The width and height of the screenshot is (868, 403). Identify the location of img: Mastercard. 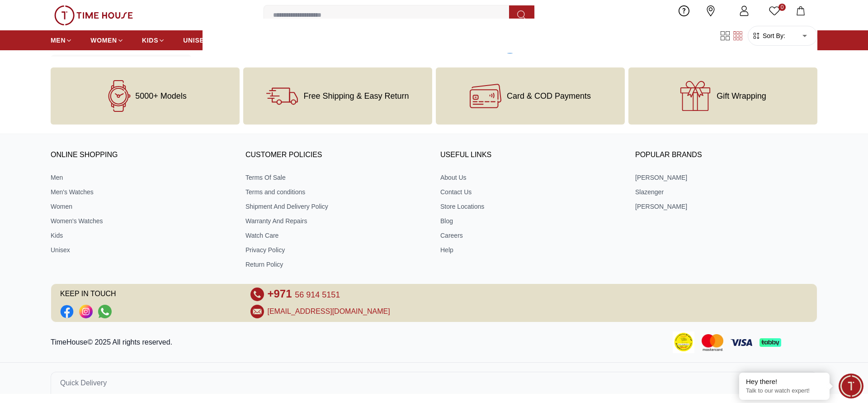
(713, 342).